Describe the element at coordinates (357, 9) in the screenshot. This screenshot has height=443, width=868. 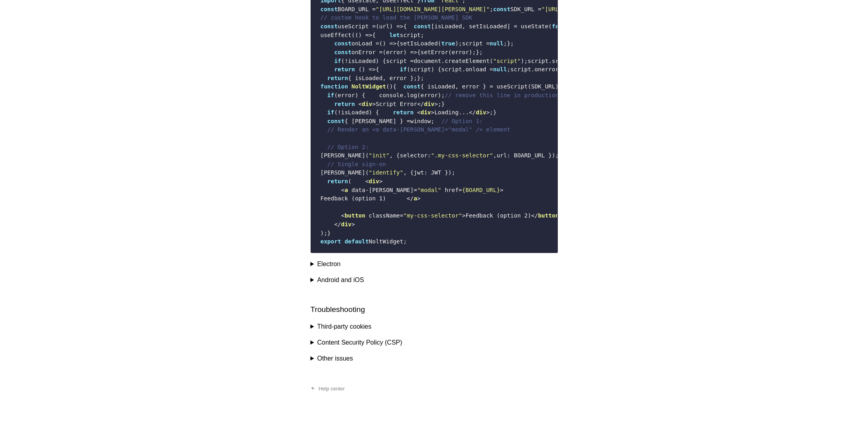
I see `span: BOARD_URL =` at that location.